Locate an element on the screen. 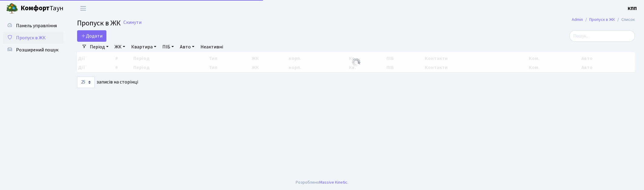 The height and width of the screenshot is (190, 644). input: Пошук... is located at coordinates (602, 36).